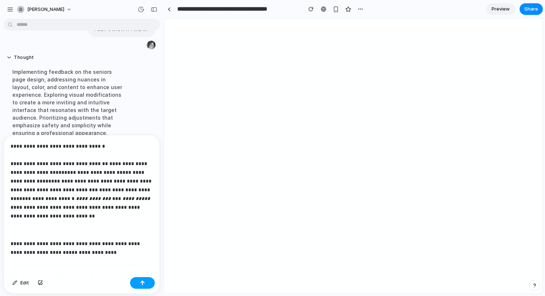 Image resolution: width=545 pixels, height=296 pixels. What do you see at coordinates (501, 9) in the screenshot?
I see `a: Preview` at bounding box center [501, 9].